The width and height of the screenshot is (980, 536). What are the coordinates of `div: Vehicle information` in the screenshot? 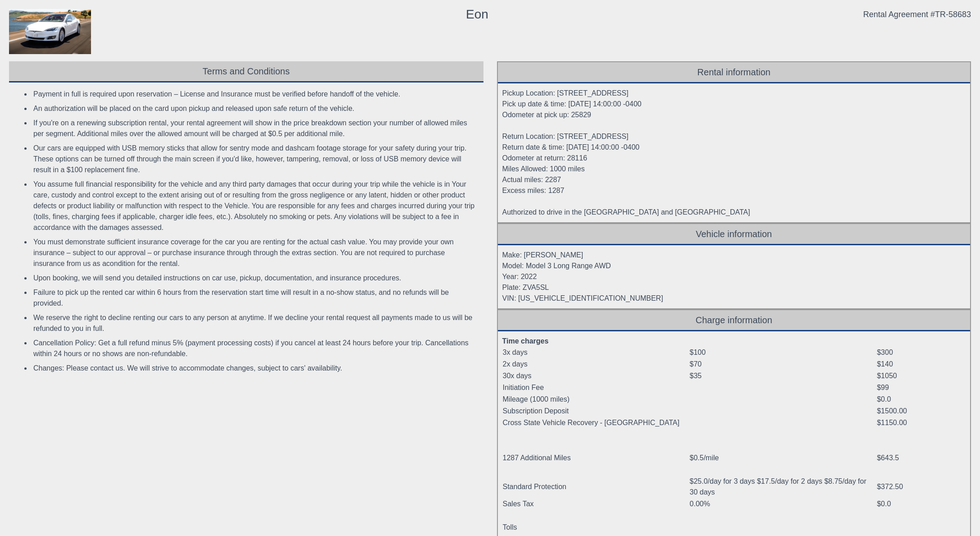 It's located at (734, 234).